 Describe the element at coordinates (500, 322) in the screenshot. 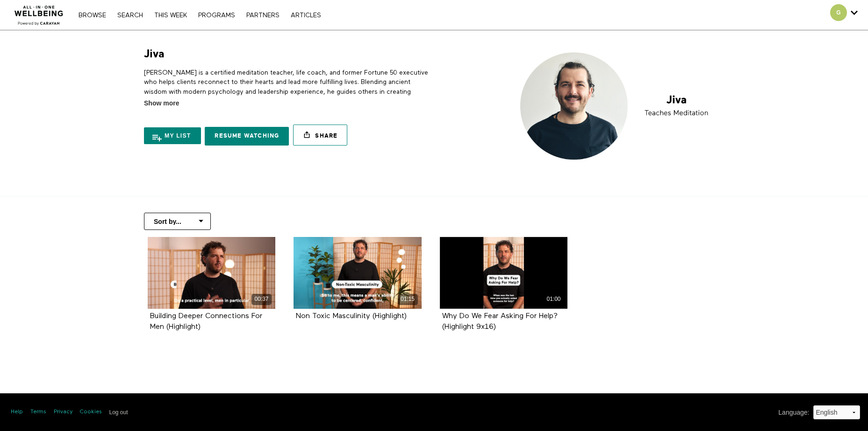

I see `a: Why Do We Fear Asking For Help? (Highlight 9x16)` at that location.